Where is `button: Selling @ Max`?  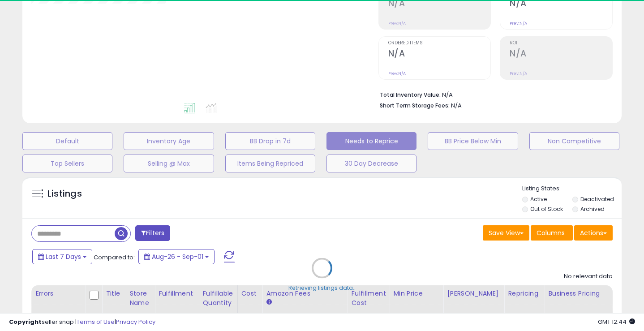
button: Selling @ Max is located at coordinates (169, 164).